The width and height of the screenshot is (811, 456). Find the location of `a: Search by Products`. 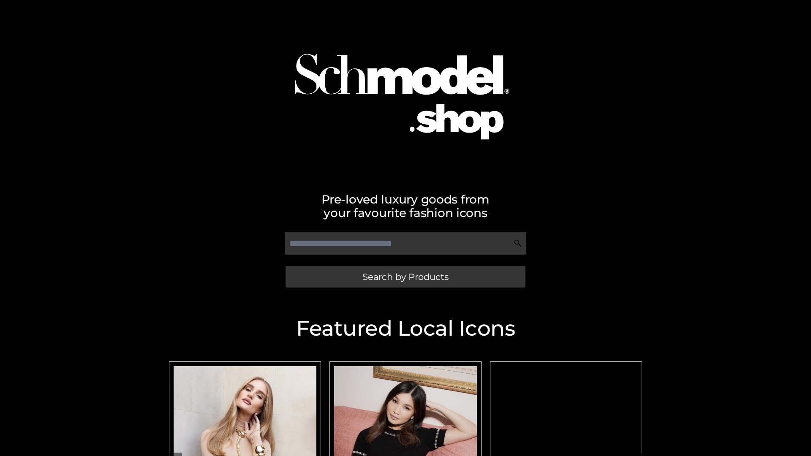

a: Search by Products is located at coordinates (406, 277).